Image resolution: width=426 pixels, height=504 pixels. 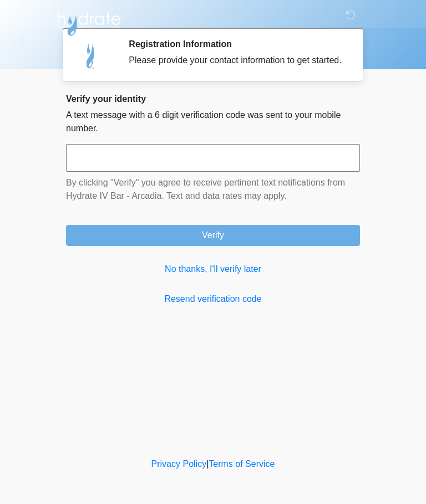 What do you see at coordinates (91, 55) in the screenshot?
I see `img: Agent Avatar` at bounding box center [91, 55].